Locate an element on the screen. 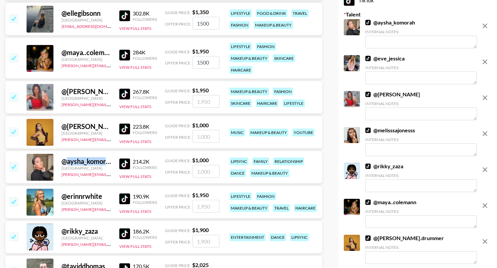 The height and width of the screenshot is (268, 497). strong: $ 1,900 is located at coordinates (200, 230).